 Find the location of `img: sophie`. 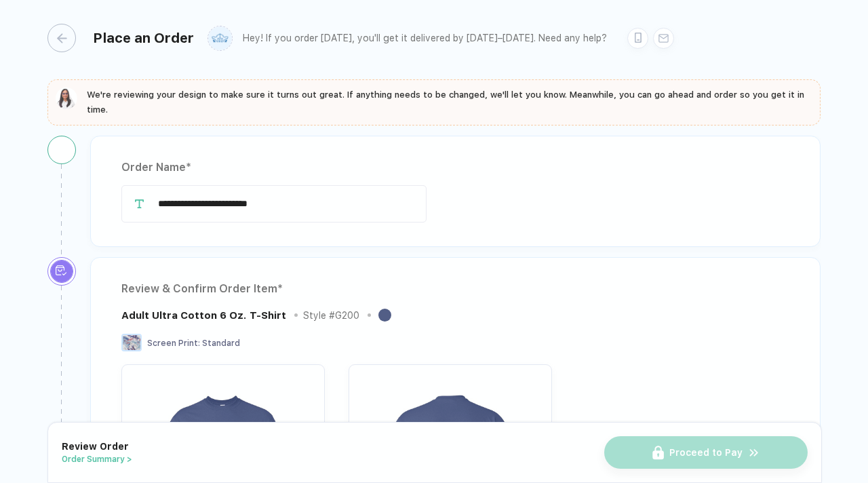

img: sophie is located at coordinates (67, 98).